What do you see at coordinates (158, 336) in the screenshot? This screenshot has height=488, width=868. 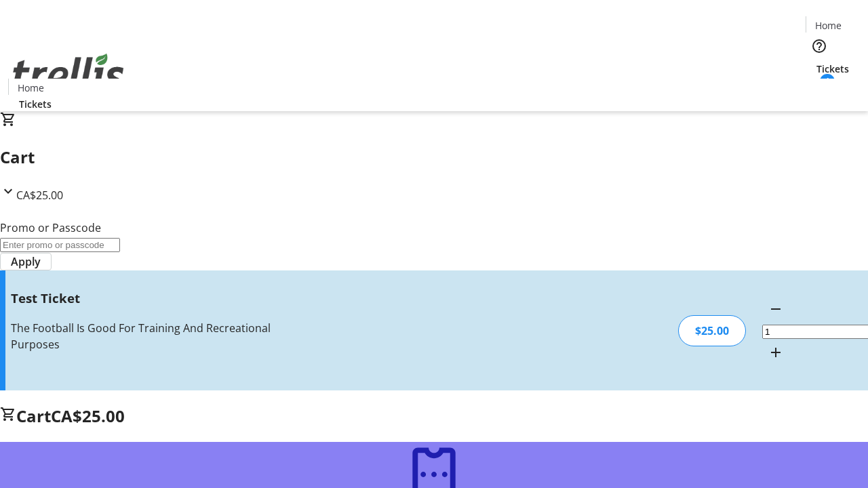 I see `div: The Football Is Good For Training And Recreational Purposes` at bounding box center [158, 336].